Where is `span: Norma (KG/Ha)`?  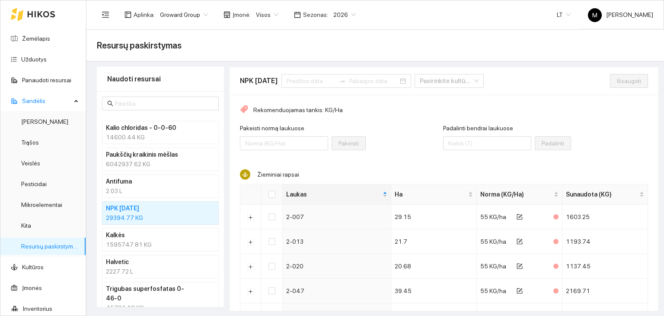
span: Norma (KG/Ha) is located at coordinates (516, 194).